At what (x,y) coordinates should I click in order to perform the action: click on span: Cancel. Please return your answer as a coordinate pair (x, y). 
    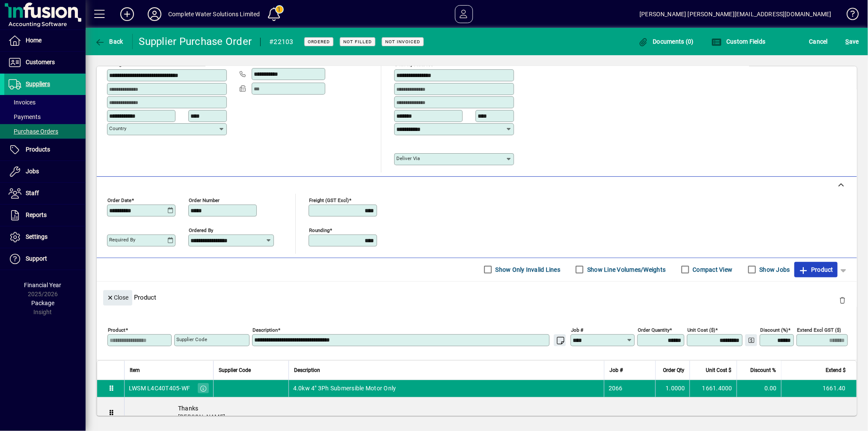
    Looking at the image, I should click on (819, 41).